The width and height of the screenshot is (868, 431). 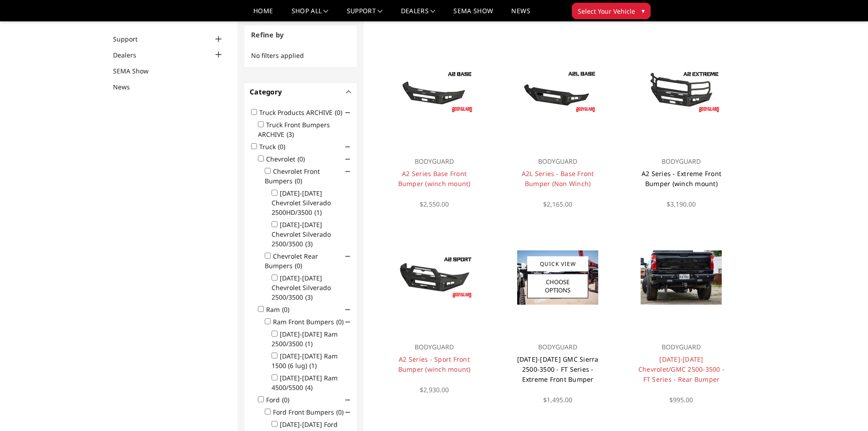 What do you see at coordinates (557, 400) in the screenshot?
I see `span: $1,495.00` at bounding box center [557, 400].